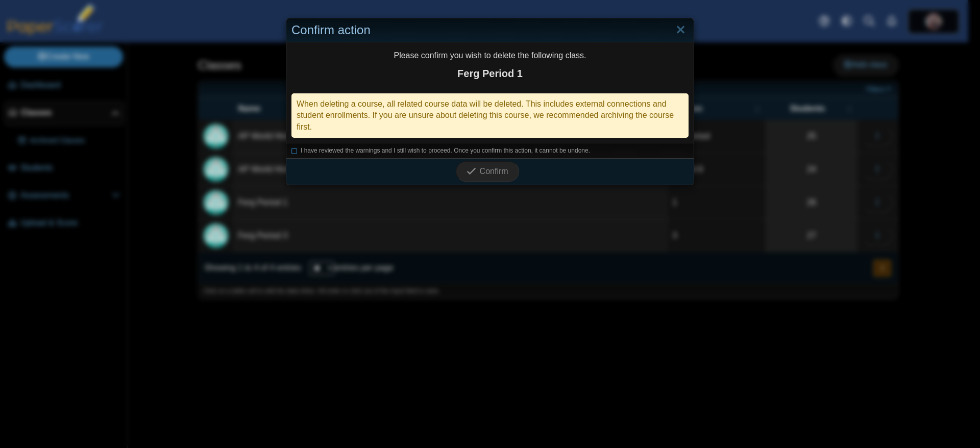  Describe the element at coordinates (445, 150) in the screenshot. I see `span: I have reviewed the warnings and I still wish to proceed. Once you confirm this action, it cannot...` at that location.